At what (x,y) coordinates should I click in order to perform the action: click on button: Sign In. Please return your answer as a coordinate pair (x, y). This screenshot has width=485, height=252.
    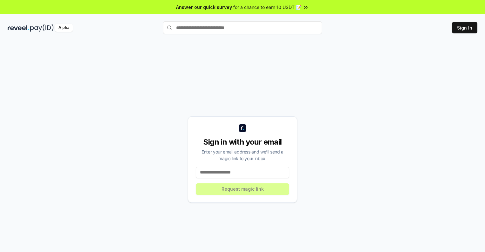
    Looking at the image, I should click on (465, 28).